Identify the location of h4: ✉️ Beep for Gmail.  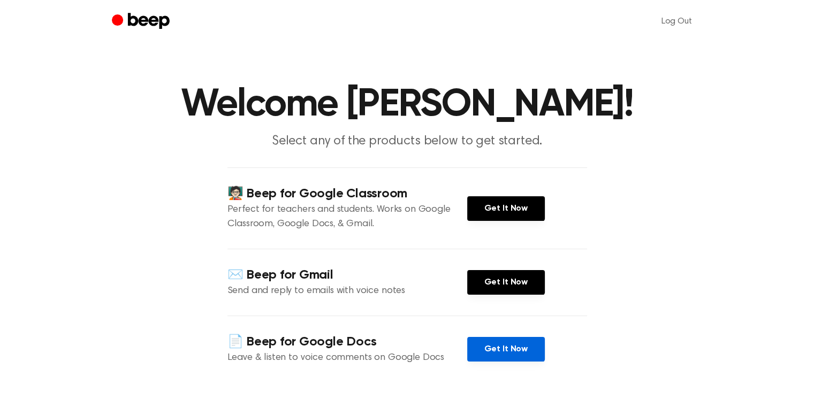
(347, 275).